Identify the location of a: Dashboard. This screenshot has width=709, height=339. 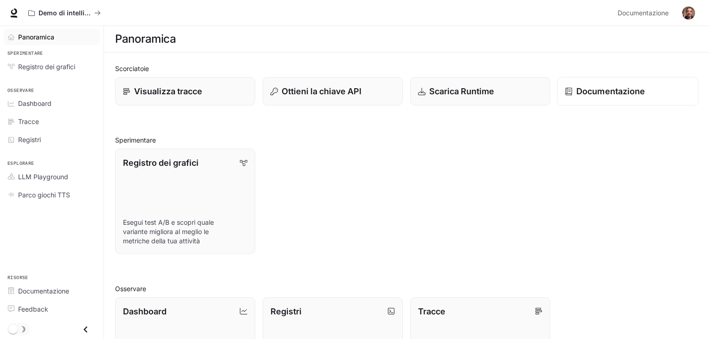
(51, 103).